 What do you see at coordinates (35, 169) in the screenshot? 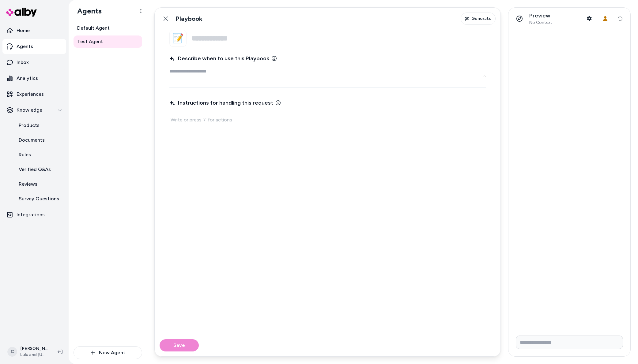
I see `p: Verified Q&As` at bounding box center [35, 169].